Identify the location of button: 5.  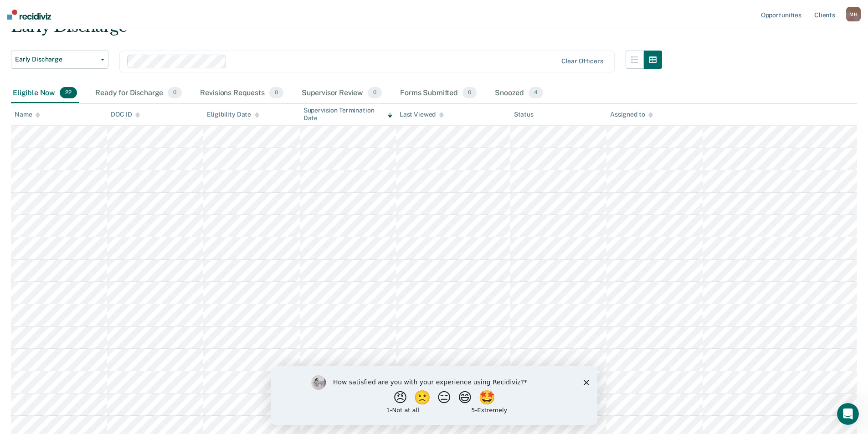
(216, 31).